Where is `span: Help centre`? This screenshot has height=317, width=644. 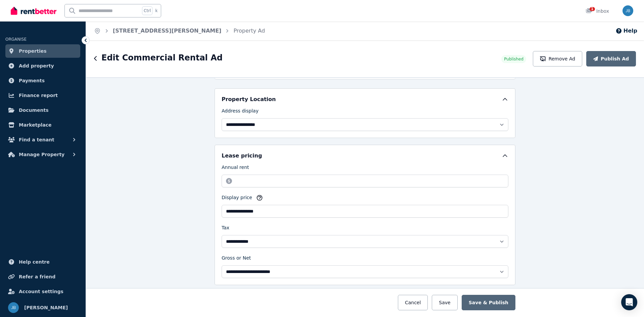
span: Help centre is located at coordinates (34, 262).